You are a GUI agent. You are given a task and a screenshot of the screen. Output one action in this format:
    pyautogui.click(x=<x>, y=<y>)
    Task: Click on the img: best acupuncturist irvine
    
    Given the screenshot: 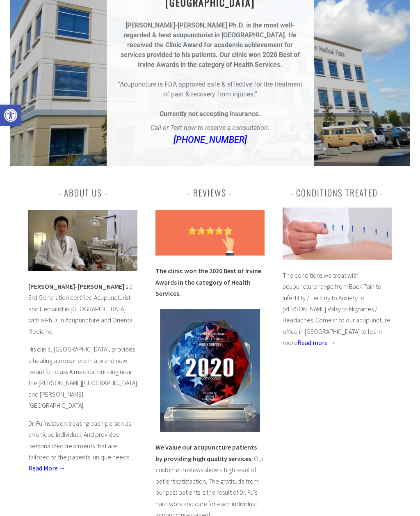 What is the action you would take?
    pyautogui.click(x=83, y=240)
    